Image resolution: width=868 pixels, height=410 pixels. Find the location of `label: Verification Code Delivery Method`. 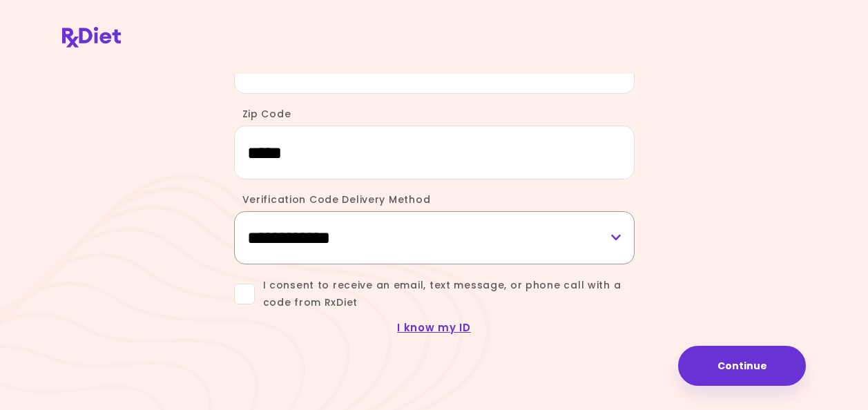

label: Verification Code Delivery Method is located at coordinates (332, 200).